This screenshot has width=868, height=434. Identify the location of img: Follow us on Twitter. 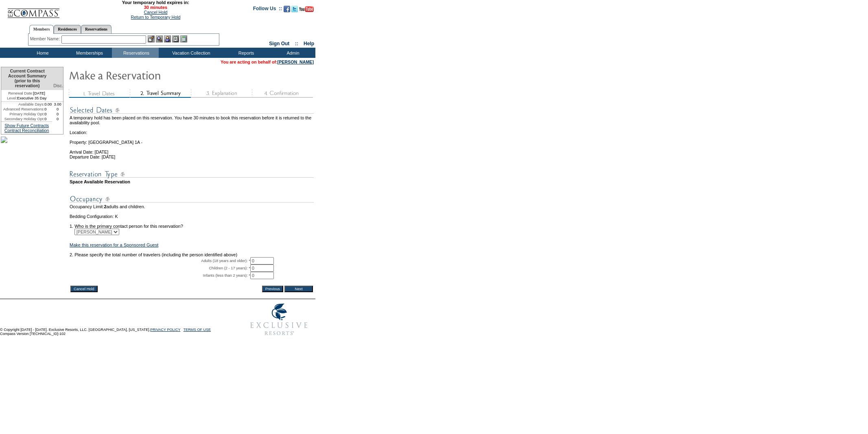
(295, 9).